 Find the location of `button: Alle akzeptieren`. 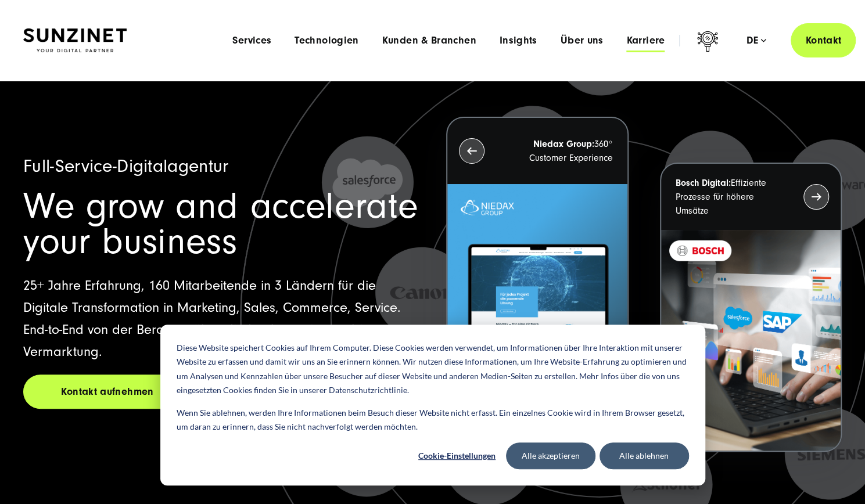

button: Alle akzeptieren is located at coordinates (551, 456).